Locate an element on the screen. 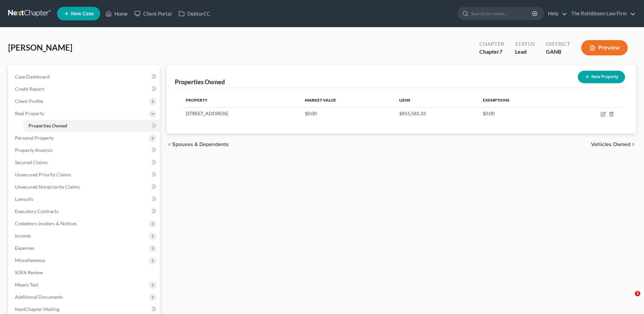 Image resolution: width=644 pixels, height=314 pixels. span: Miscellaneous is located at coordinates (30, 260).